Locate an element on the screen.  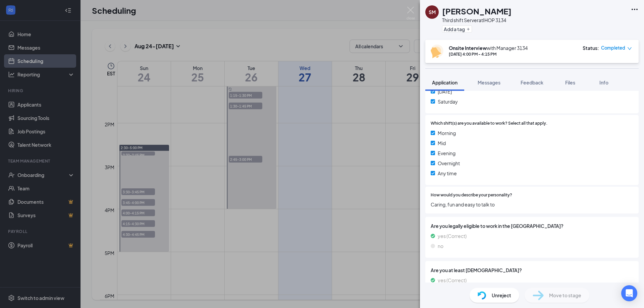
span: Morning is located at coordinates (447, 133).